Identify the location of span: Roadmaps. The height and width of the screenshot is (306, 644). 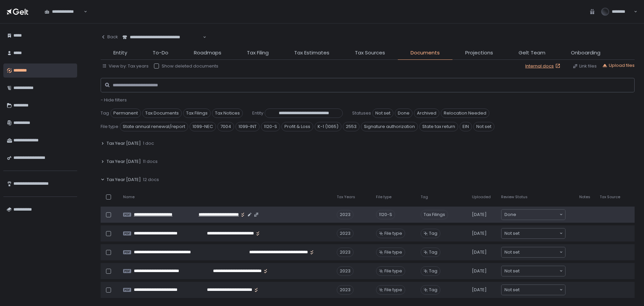
(208, 53).